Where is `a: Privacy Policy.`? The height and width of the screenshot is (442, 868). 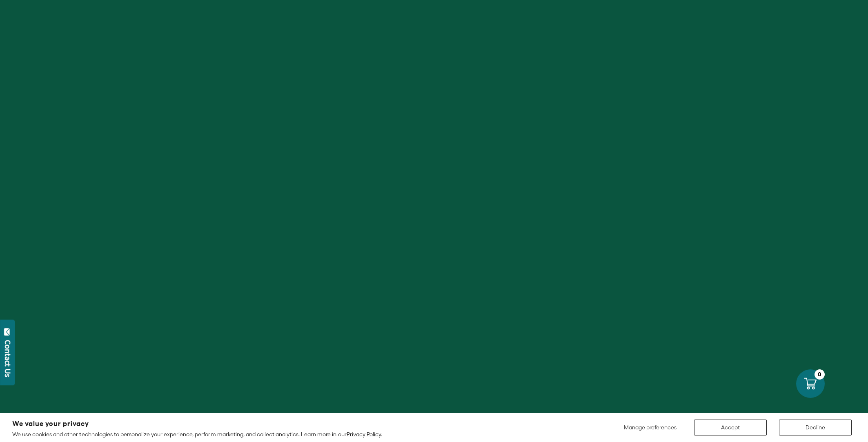 a: Privacy Policy. is located at coordinates (364, 434).